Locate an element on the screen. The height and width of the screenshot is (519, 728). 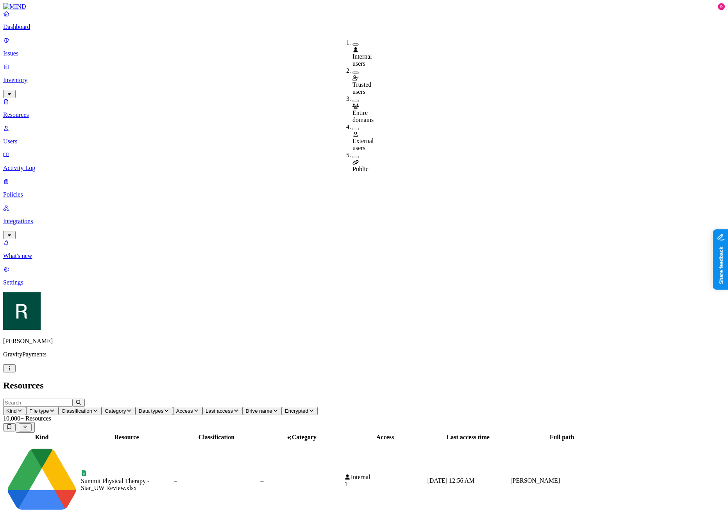
a: Inventory is located at coordinates (364, 80).